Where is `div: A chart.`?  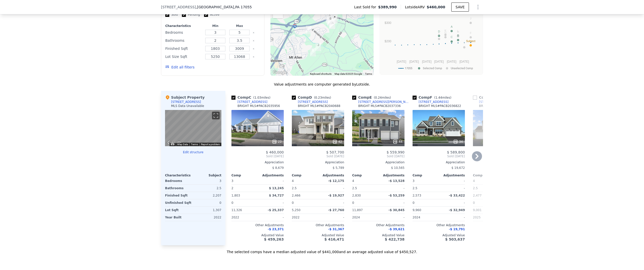 div: A chart. is located at coordinates (431, 42).